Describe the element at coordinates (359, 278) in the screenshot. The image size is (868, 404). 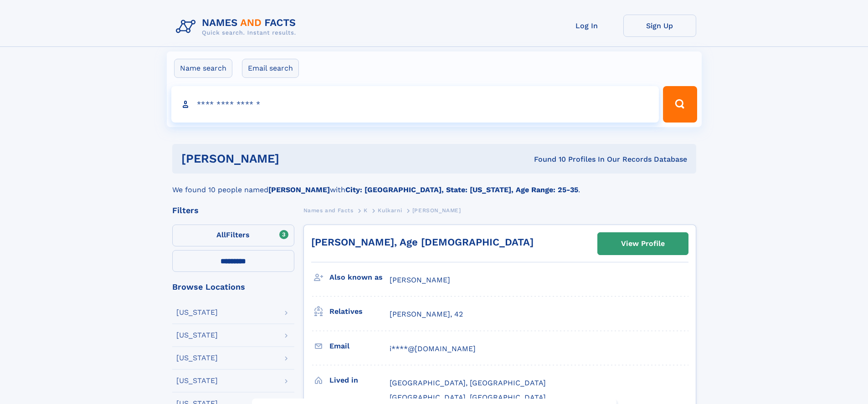
I see `h3: Also known as` at that location.